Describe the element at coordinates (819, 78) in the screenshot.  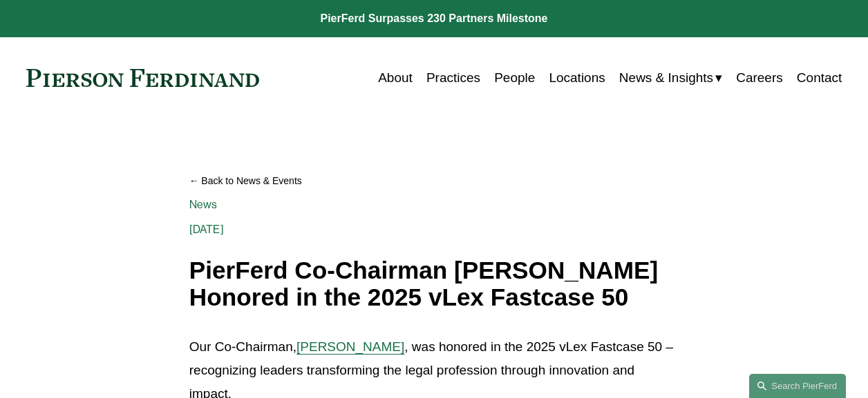
I see `a: Contact` at that location.